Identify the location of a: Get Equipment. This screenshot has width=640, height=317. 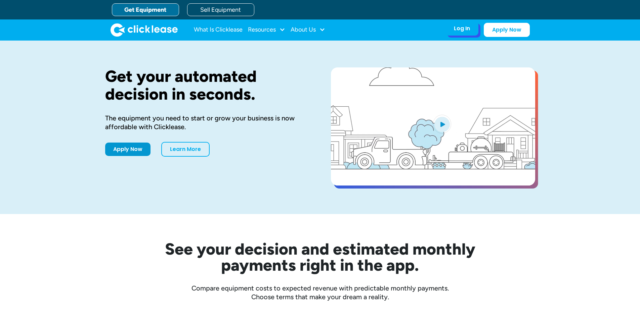
(145, 10).